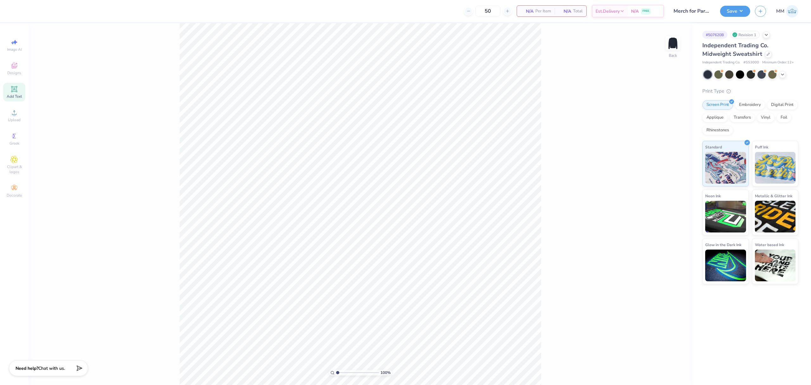 This screenshot has width=811, height=385. Describe the element at coordinates (386, 372) in the screenshot. I see `span: 100 %` at that location.